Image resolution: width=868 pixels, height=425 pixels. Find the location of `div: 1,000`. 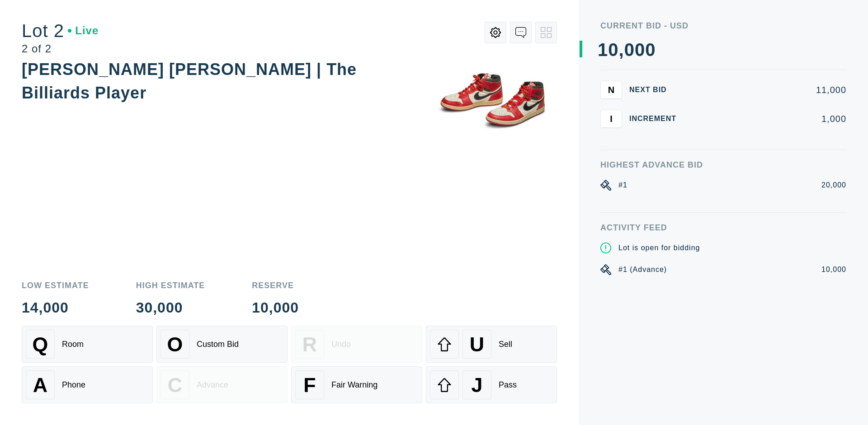

div: 1,000 is located at coordinates (769, 119).